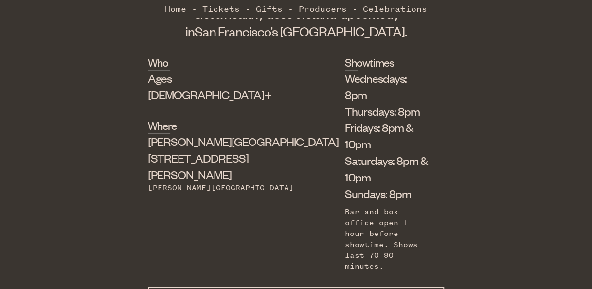 The height and width of the screenshot is (289, 592). What do you see at coordinates (296, 22) in the screenshot?
I see `h1: Get a healthy dose of comedy in` at bounding box center [296, 22].